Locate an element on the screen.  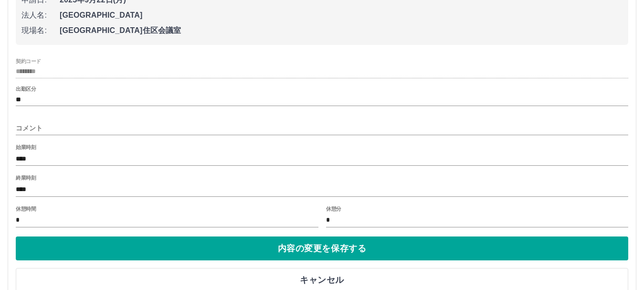
span: 現場名: is located at coordinates (40, 31).